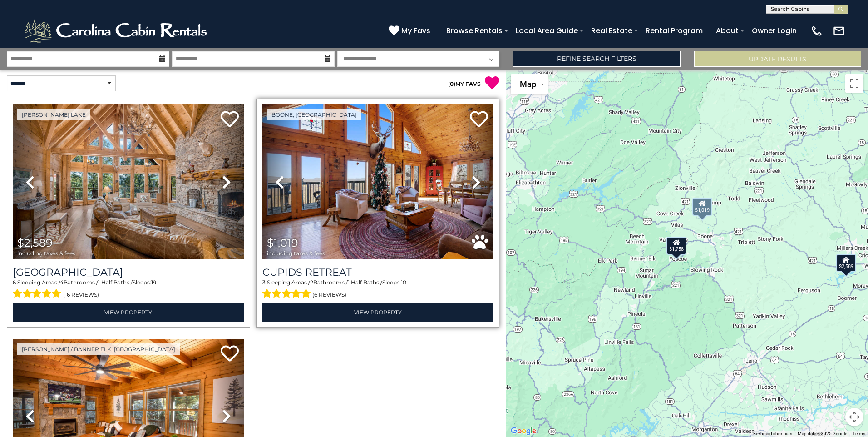  Describe the element at coordinates (117, 31) in the screenshot. I see `img: White-1-2.png` at that location.